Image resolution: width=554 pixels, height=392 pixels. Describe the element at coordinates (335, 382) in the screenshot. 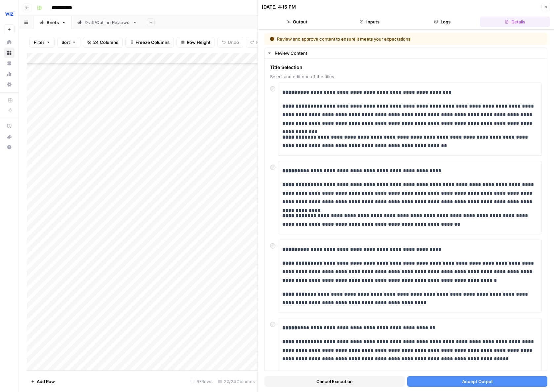

I see `span: Cancel Execution` at that location.